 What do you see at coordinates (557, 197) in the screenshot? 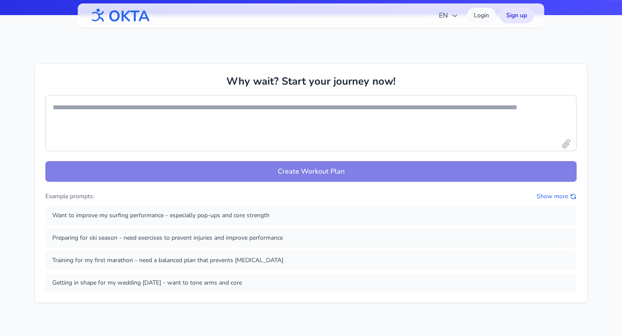
I see `button: Show more` at bounding box center [557, 197].